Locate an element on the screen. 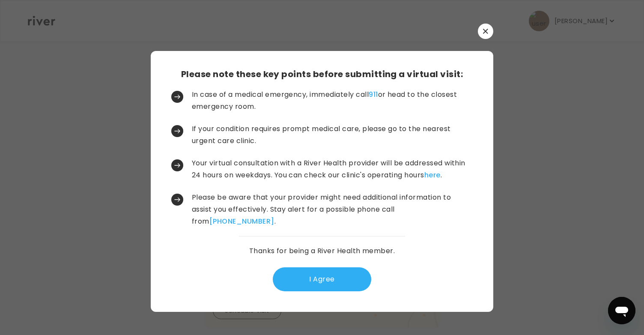 The width and height of the screenshot is (644, 335). p: Your virtual consultation with a River Health provider will be addressed within 24 hours on weekd... is located at coordinates (332, 169).